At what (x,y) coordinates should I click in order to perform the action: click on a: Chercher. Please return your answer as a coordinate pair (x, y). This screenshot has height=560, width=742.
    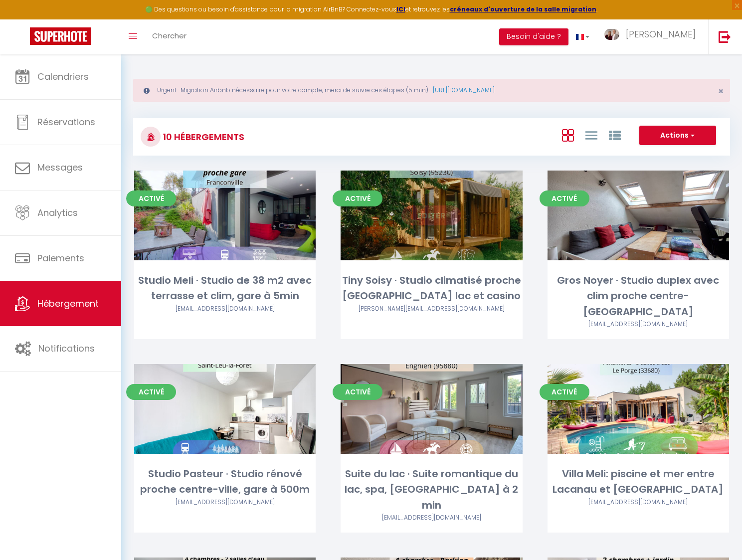
    Looking at the image, I should click on (169, 37).